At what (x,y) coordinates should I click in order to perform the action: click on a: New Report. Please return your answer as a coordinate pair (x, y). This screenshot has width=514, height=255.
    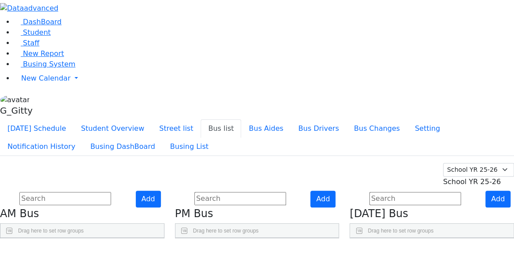
    Looking at the image, I should click on (39, 53).